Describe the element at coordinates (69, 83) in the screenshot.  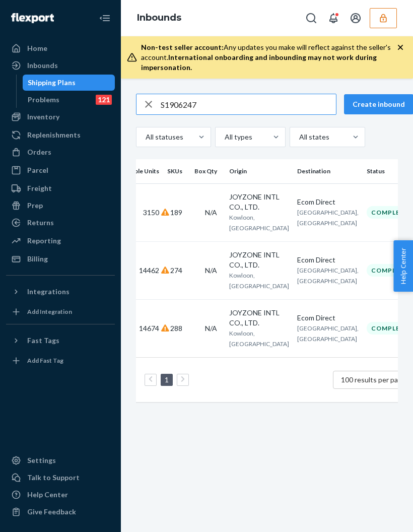
I see `a: Shipping Plans` at that location.